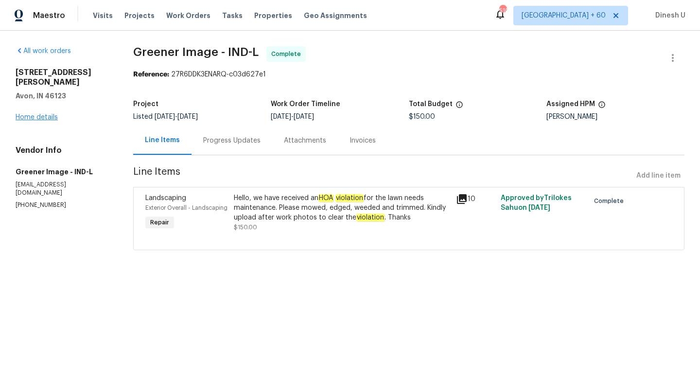  What do you see at coordinates (63, 96) in the screenshot?
I see `h5: Avon, IN 46123` at bounding box center [63, 96].